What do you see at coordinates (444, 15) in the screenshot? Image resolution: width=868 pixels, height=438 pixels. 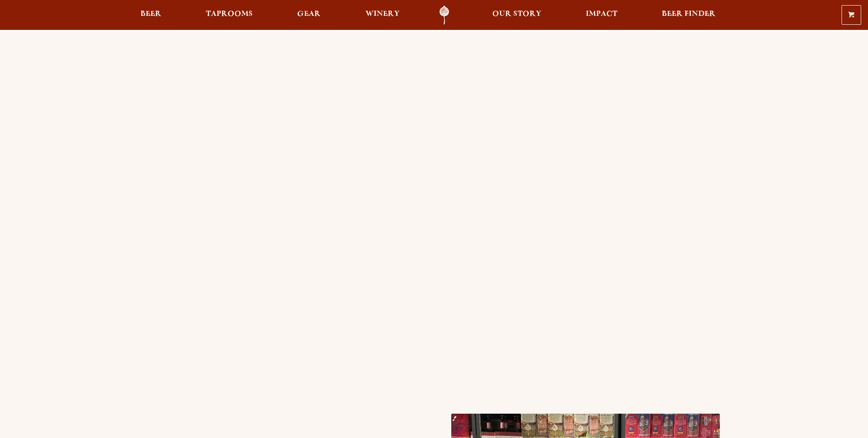 I see `a: Odell Home` at bounding box center [444, 15].